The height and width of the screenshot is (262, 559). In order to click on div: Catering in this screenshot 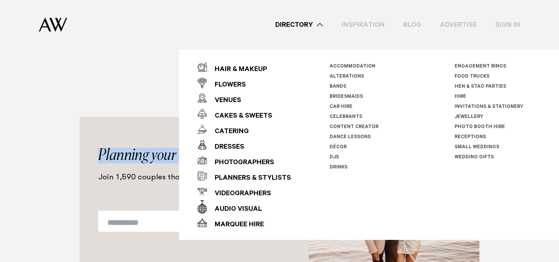, I will do `click(228, 132)`.